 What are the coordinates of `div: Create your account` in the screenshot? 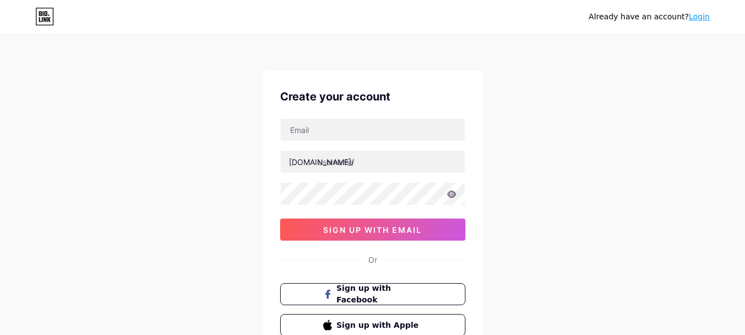 It's located at (373, 96).